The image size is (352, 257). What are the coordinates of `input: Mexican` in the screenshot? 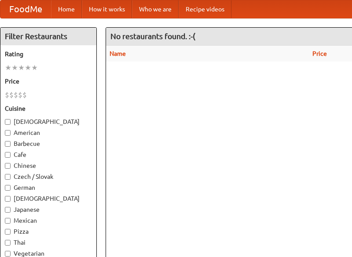 It's located at (7, 221).